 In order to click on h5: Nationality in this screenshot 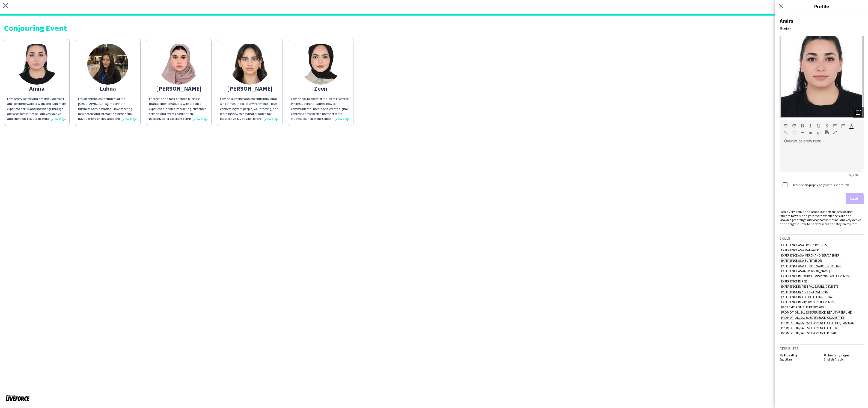, I will do `click(799, 355)`.